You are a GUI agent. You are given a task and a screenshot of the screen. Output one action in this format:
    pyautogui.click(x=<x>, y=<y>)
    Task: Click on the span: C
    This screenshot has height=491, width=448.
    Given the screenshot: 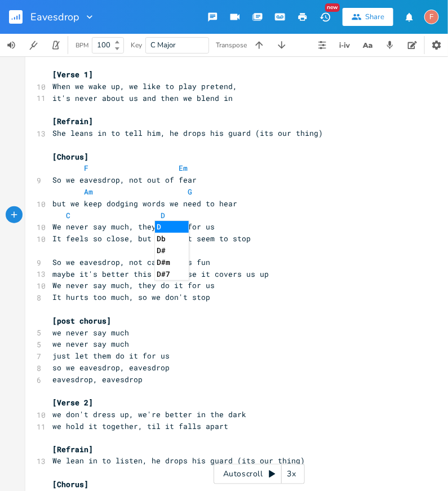 What is the action you would take?
    pyautogui.click(x=68, y=215)
    